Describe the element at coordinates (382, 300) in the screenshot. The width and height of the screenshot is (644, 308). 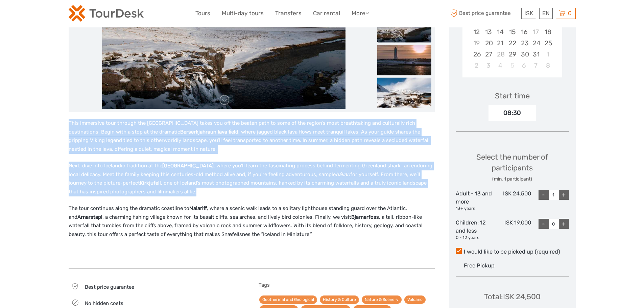
I see `a: Nature & Scenery` at that location.